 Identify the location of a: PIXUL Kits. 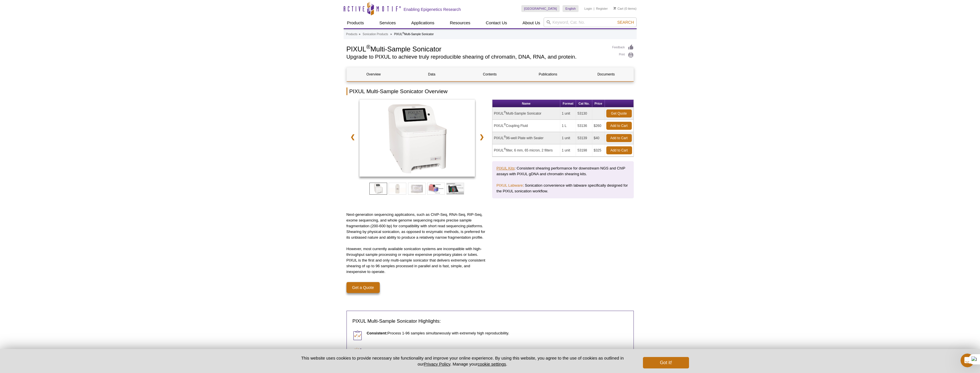
(505, 168).